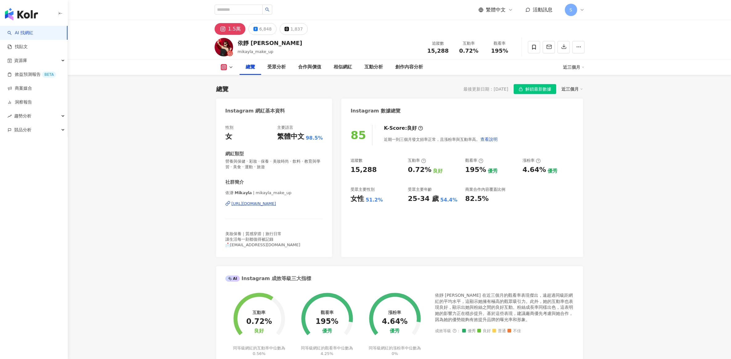  What do you see at coordinates (449, 200) in the screenshot?
I see `div: 54.4%` at bounding box center [449, 200].